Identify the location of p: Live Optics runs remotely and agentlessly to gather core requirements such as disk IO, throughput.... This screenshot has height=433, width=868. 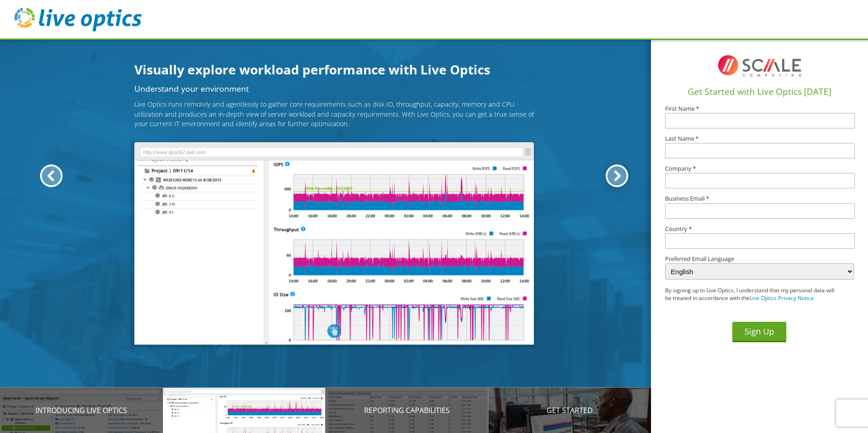
(334, 114).